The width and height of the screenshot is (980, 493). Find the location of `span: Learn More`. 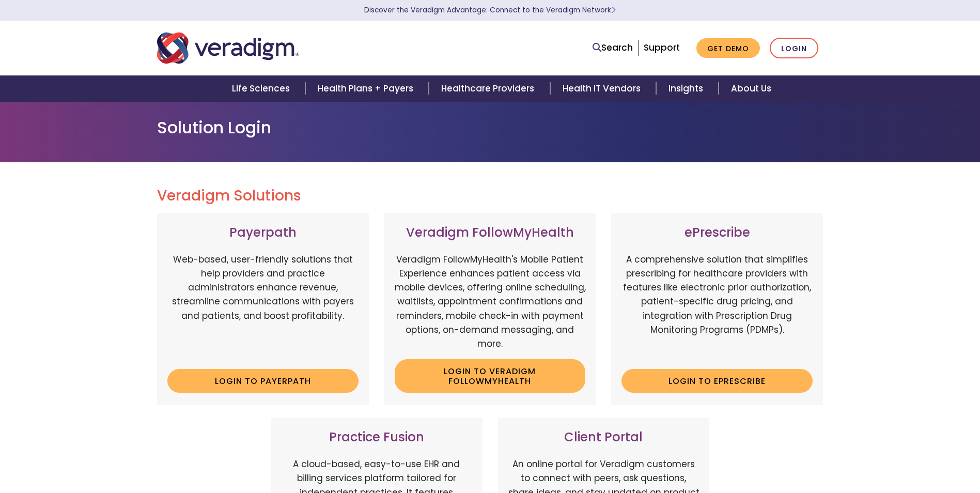

span: Learn More is located at coordinates (613, 10).